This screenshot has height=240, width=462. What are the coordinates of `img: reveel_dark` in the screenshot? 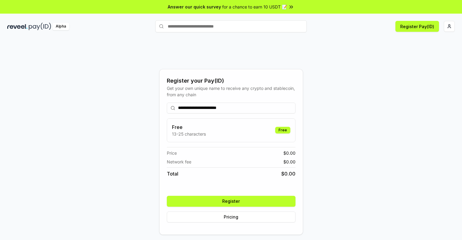 It's located at (17, 26).